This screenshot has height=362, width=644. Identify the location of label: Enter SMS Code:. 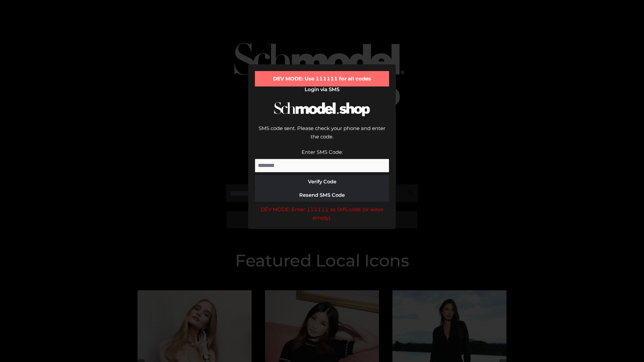
(322, 152).